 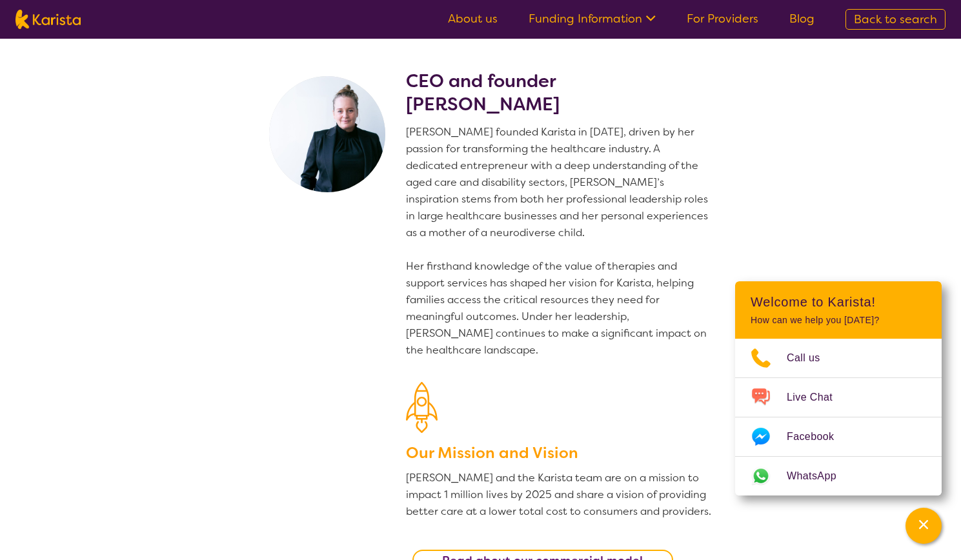 What do you see at coordinates (819, 476) in the screenshot?
I see `span: WhatsApp` at bounding box center [819, 476].